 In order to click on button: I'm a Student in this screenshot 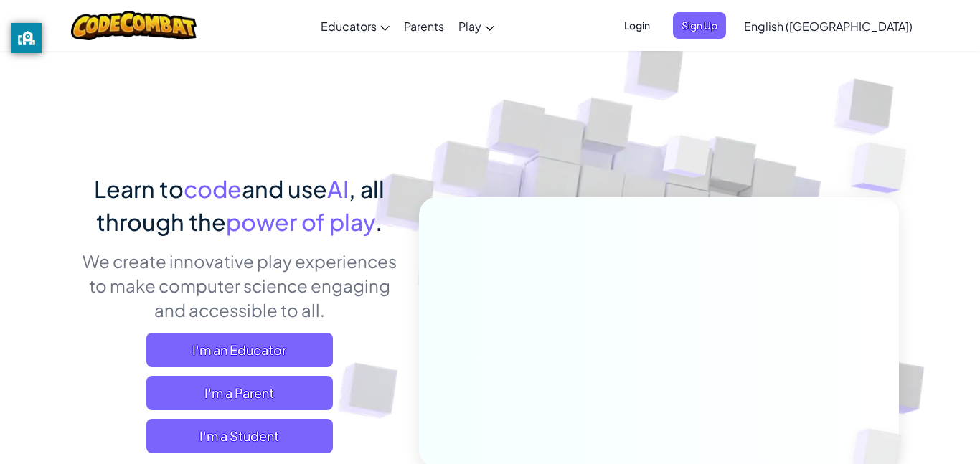, I will do `click(239, 436)`.